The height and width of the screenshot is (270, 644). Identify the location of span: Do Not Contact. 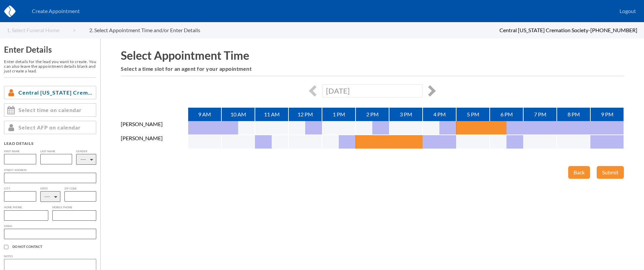
(54, 247).